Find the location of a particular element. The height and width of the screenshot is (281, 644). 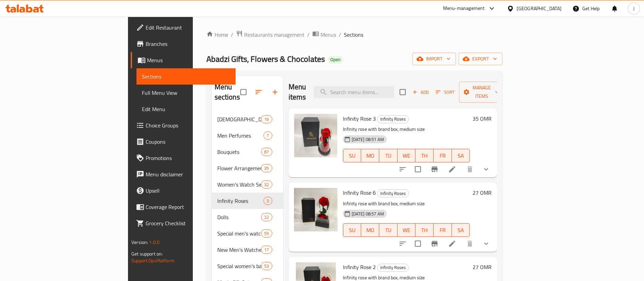

span: Coverage Report is located at coordinates (188, 207).